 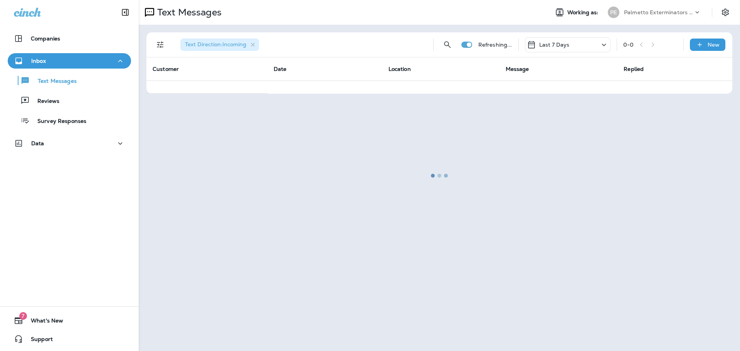 I want to click on button: Inbox, so click(x=69, y=61).